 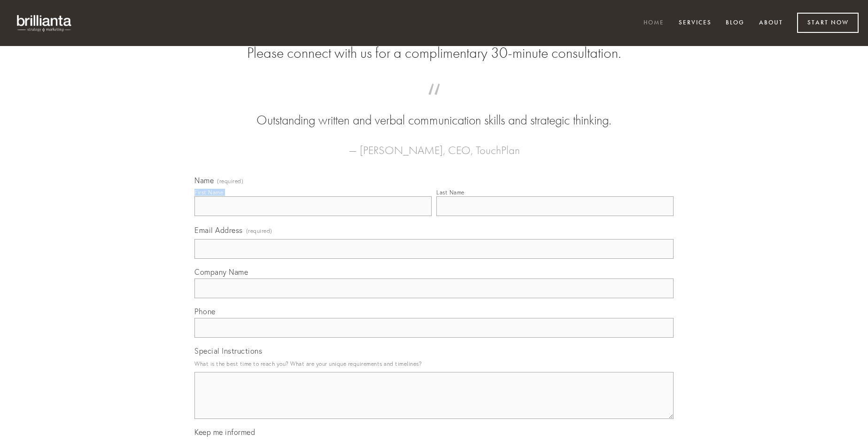 What do you see at coordinates (45, 23) in the screenshot?
I see `img: brillianta - research, strategy, marketing` at bounding box center [45, 23].